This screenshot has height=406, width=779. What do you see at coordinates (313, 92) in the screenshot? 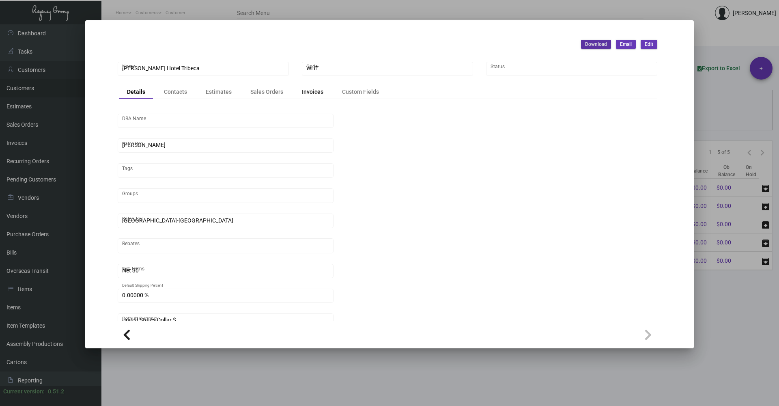
I see `div: Invoices` at bounding box center [313, 92].